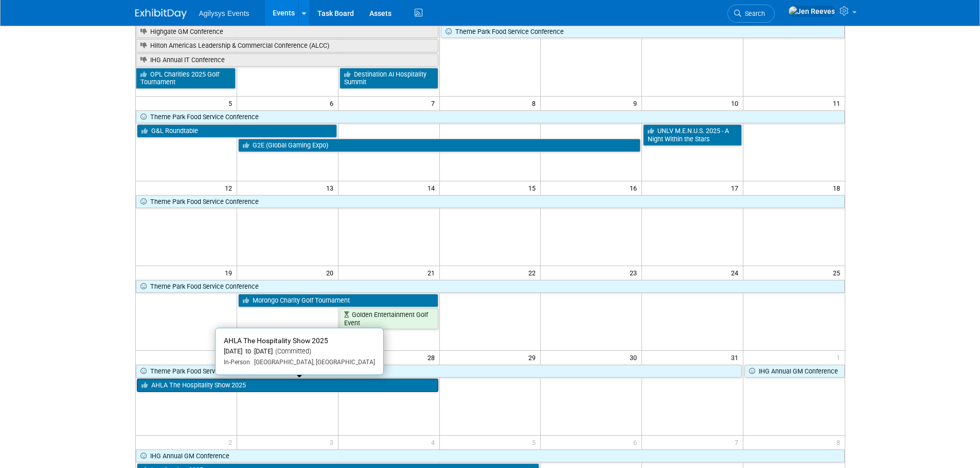  I want to click on span: 21, so click(432, 272).